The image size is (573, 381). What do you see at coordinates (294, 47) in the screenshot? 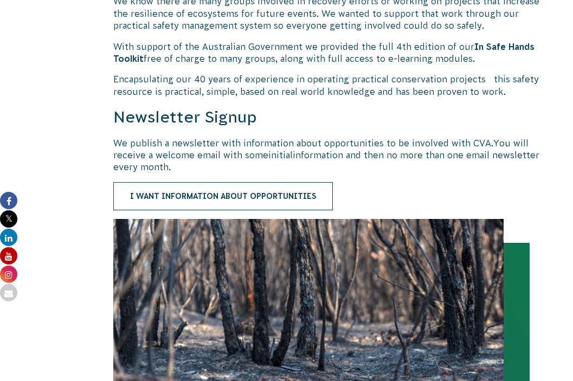
I see `span: With support of the Australian Government we provided the full 4th edition of our` at bounding box center [294, 47].